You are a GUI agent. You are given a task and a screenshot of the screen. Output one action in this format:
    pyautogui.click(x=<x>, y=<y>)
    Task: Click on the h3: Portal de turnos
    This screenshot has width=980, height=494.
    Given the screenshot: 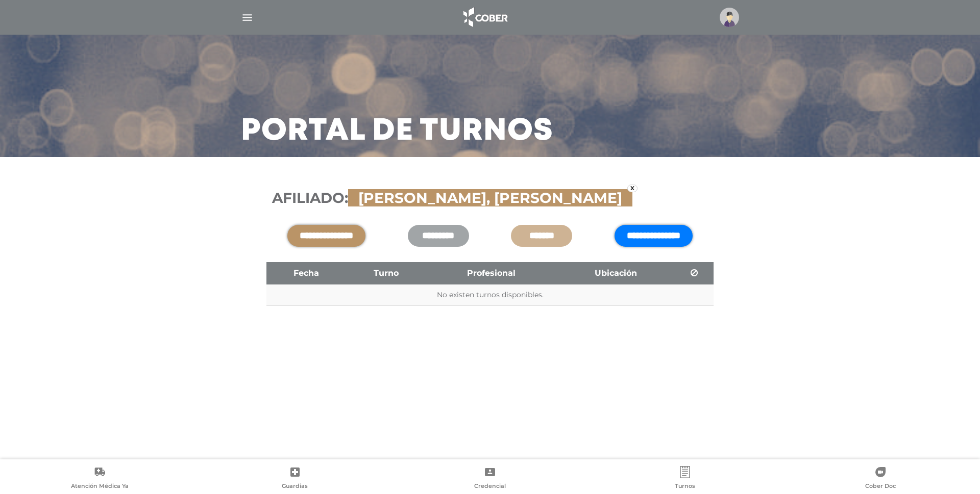 What is the action you would take?
    pyautogui.click(x=397, y=132)
    